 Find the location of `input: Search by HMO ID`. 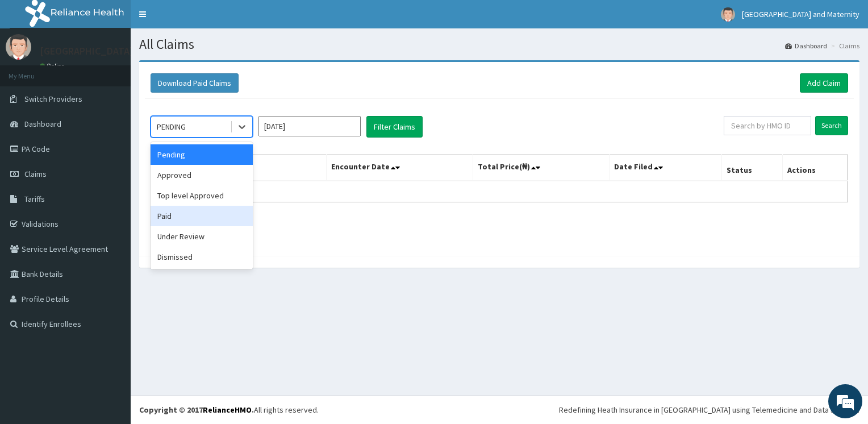

input: Search by HMO ID is located at coordinates (767, 126).